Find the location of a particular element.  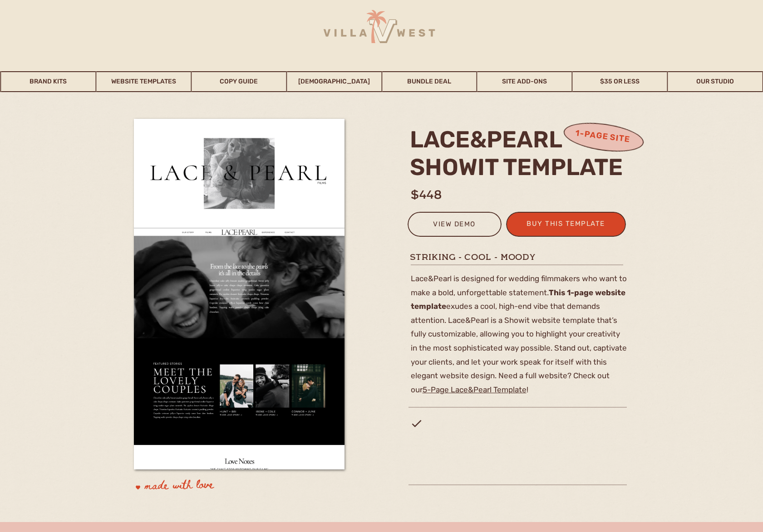

a: Our Studio is located at coordinates (716, 82).